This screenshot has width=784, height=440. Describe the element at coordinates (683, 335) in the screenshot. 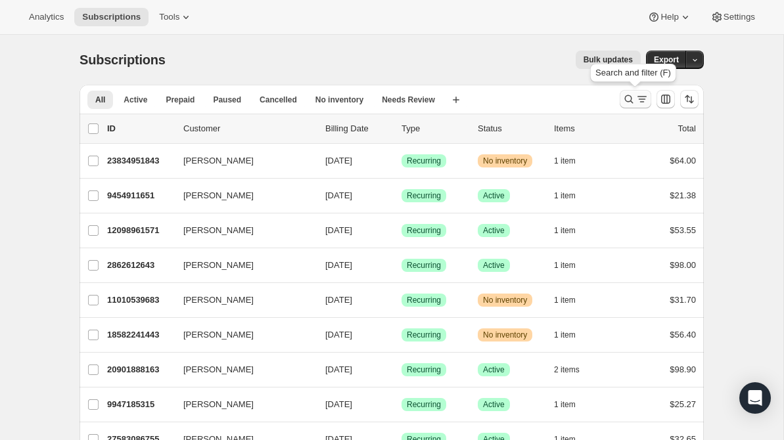

I see `span: $56.40` at that location.